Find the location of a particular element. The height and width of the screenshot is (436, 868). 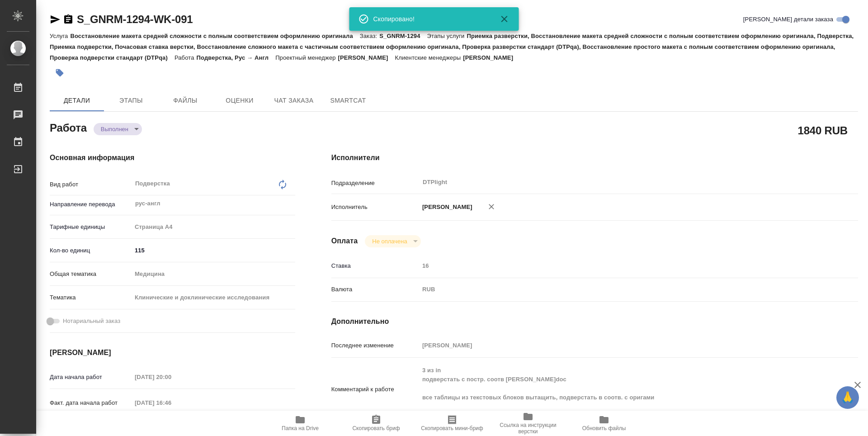

p: Заказ: is located at coordinates (369, 35).